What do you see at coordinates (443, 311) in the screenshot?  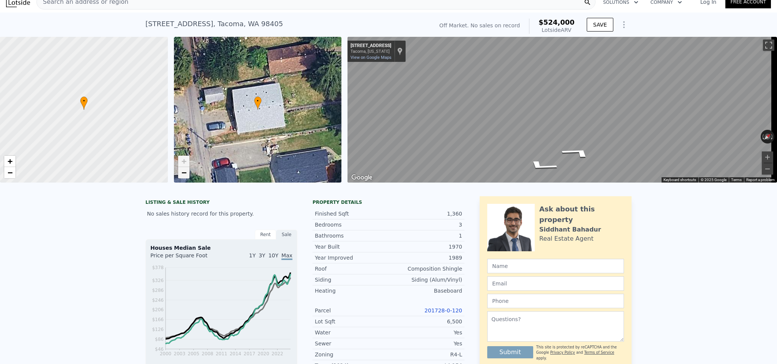 I see `a: 201728-0-120` at bounding box center [443, 311].